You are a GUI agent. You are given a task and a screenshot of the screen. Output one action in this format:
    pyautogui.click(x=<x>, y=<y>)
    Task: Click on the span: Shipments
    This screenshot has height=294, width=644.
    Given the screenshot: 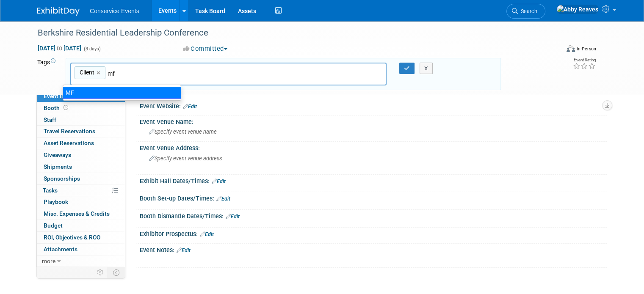 What is the action you would take?
    pyautogui.click(x=58, y=167)
    